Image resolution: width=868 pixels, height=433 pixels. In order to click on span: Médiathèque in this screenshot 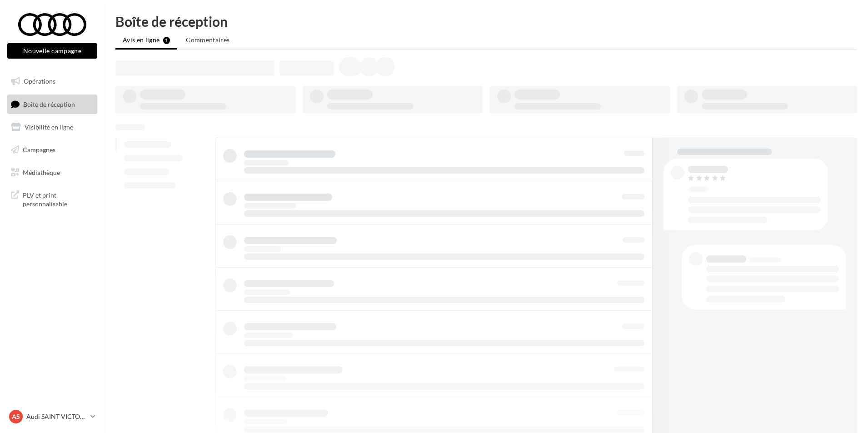, I will do `click(42, 172)`.